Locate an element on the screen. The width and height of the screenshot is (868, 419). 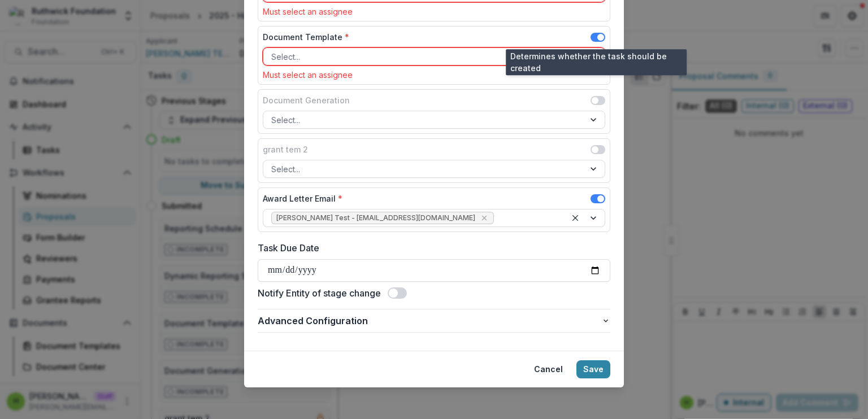
div: Remove Griffin Test - griffinperry52@gmail.com is located at coordinates (484, 218).